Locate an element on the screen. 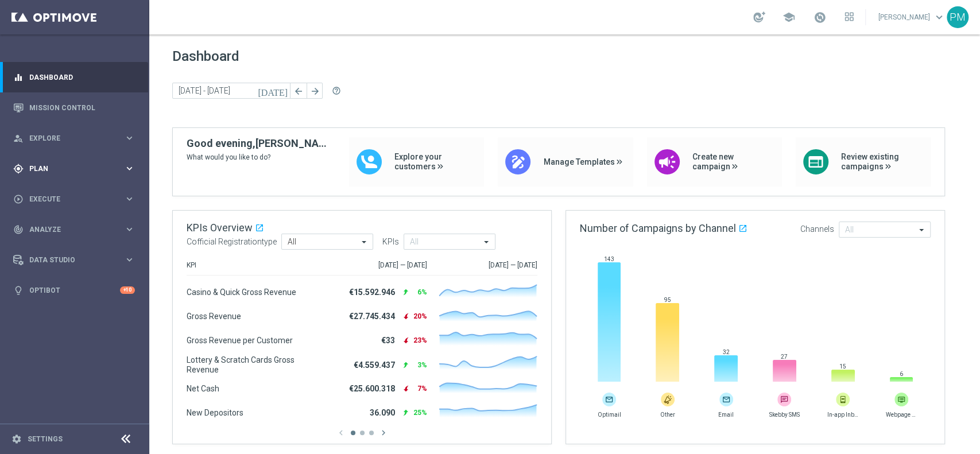 The width and height of the screenshot is (980, 454). span: school is located at coordinates (789, 17).